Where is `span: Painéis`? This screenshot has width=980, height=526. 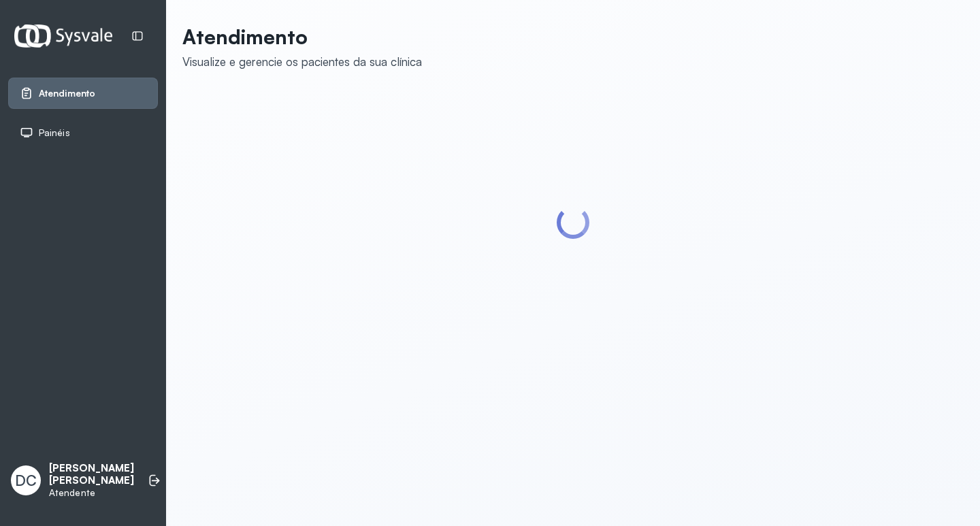
span: Painéis is located at coordinates (55, 133).